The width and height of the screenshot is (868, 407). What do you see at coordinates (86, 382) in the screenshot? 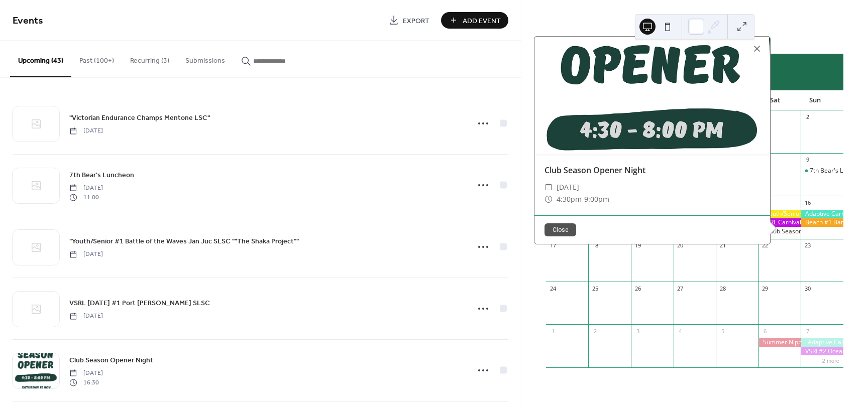
I see `span: 16:30` at bounding box center [86, 382].